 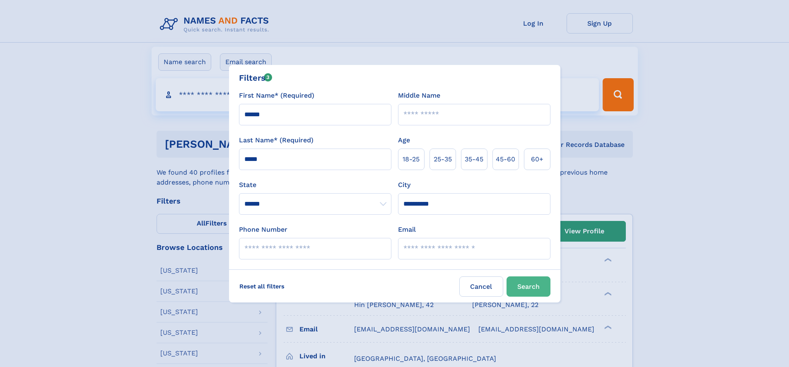 I want to click on span: 60+, so click(x=537, y=159).